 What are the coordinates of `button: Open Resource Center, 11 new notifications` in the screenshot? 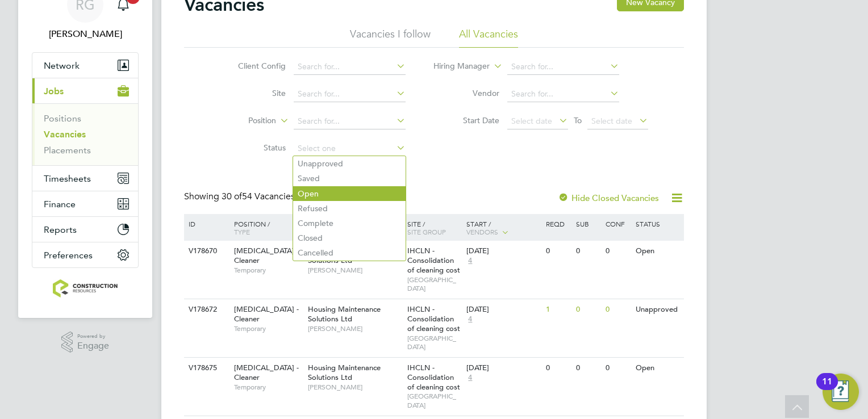 It's located at (841, 391).